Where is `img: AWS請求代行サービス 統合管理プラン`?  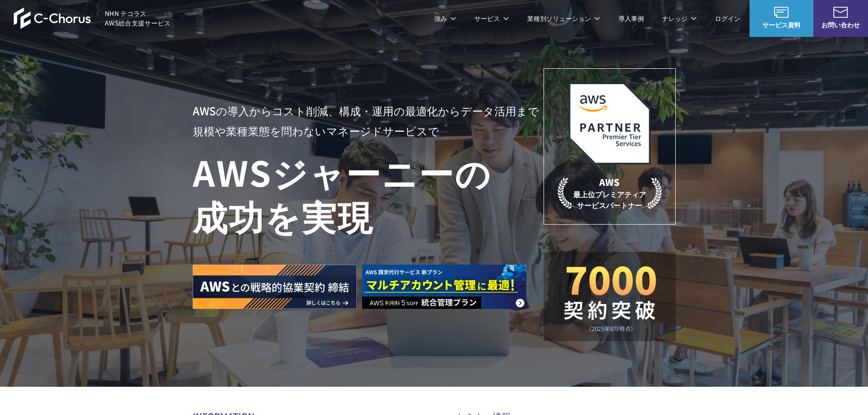
img: AWS請求代行サービス 統合管理プラン is located at coordinates (444, 286).